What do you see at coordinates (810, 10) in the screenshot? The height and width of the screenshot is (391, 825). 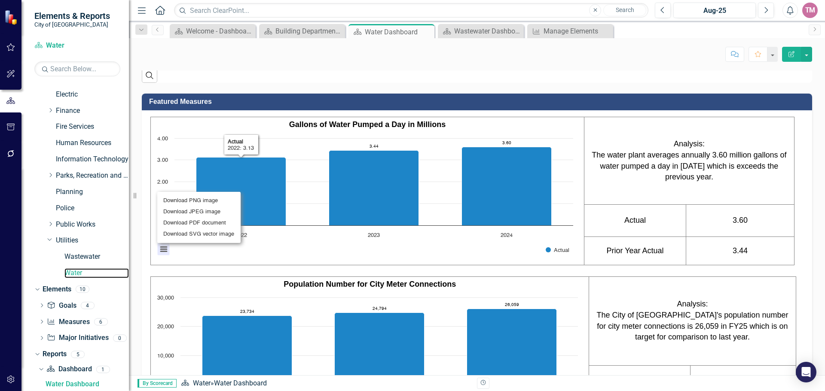 I see `div: TM` at bounding box center [810, 10].